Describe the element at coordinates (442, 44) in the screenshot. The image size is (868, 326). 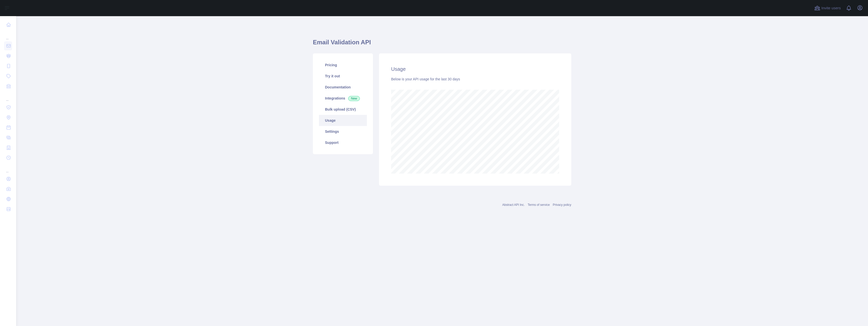
I see `h1: Email Validation API` at that location.